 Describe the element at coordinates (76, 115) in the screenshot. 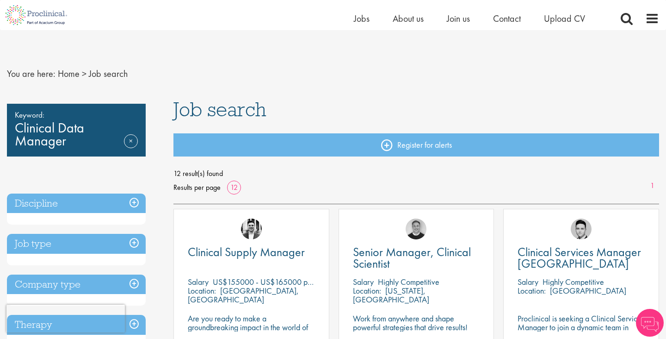

I see `span: Keyword:` at that location.